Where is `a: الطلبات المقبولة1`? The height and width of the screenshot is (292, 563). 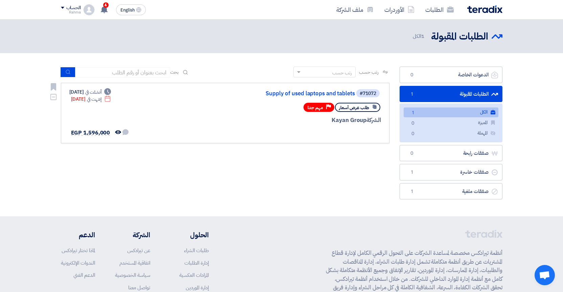 a: الطلبات المقبولة1 is located at coordinates (451, 94).